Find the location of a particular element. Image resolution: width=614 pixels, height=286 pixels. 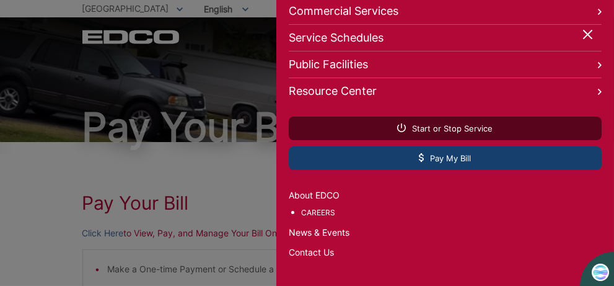

a: Contact Us is located at coordinates (445, 252).